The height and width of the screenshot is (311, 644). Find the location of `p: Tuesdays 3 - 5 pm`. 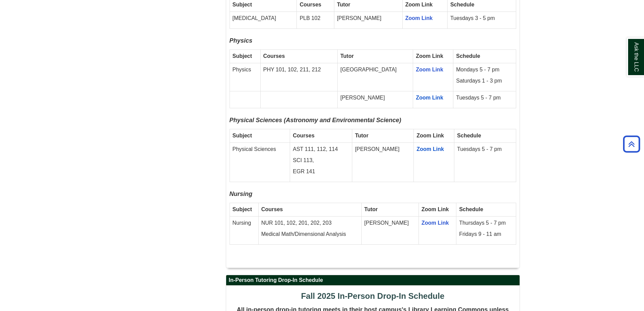

p: Tuesdays 3 - 5 pm is located at coordinates (482, 18).